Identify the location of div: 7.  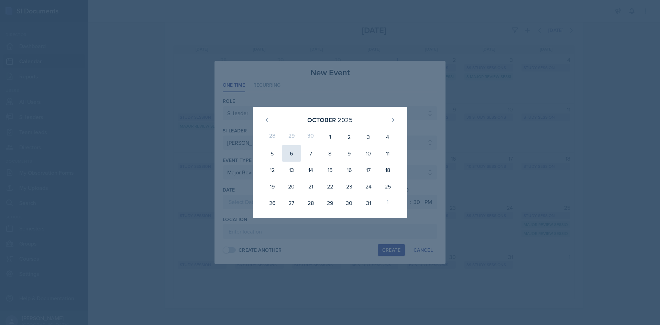
(311, 153).